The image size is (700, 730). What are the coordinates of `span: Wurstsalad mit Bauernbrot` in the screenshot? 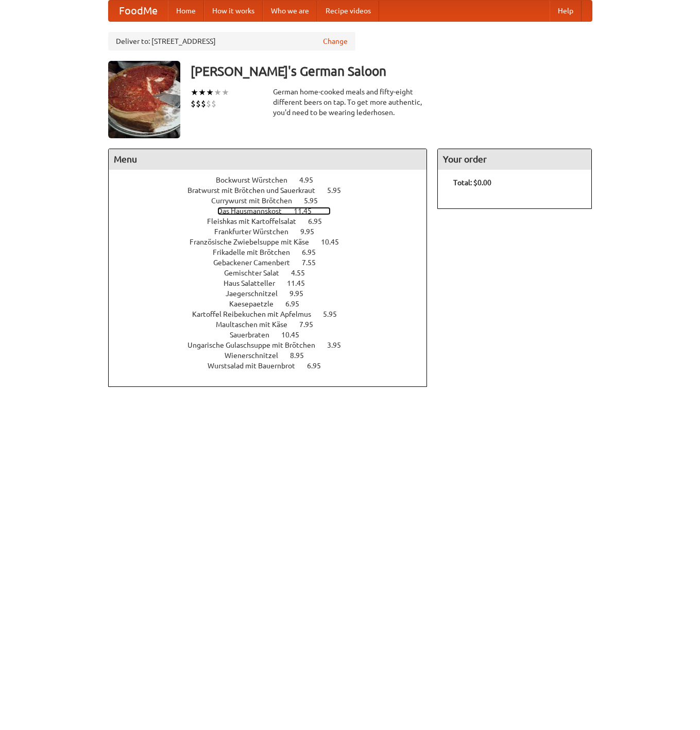 It's located at (257, 366).